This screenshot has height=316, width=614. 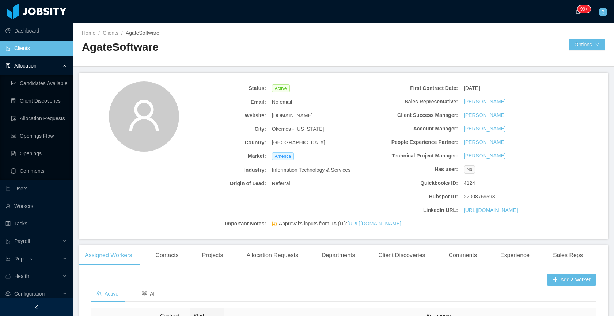 I want to click on b: Country:, so click(x=221, y=143).